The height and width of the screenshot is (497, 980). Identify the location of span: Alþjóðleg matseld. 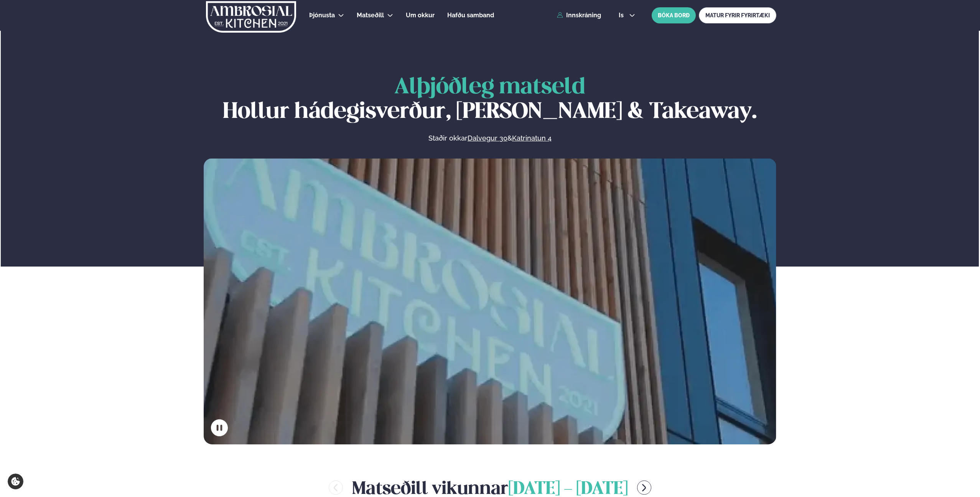
(490, 87).